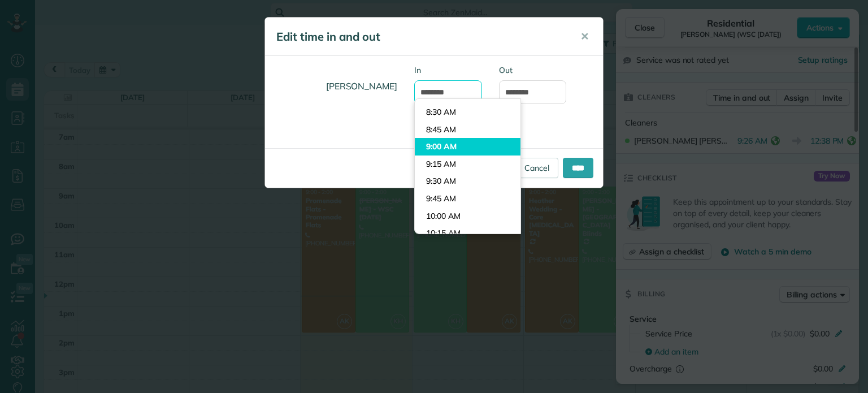 Image resolution: width=868 pixels, height=393 pixels. I want to click on a: Cancel, so click(537, 168).